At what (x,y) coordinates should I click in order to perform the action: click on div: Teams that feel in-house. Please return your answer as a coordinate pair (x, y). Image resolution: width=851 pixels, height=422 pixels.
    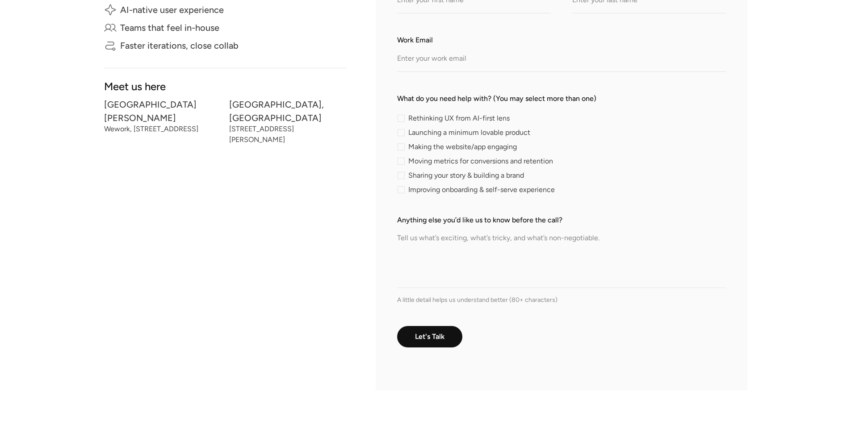
    Looking at the image, I should click on (170, 28).